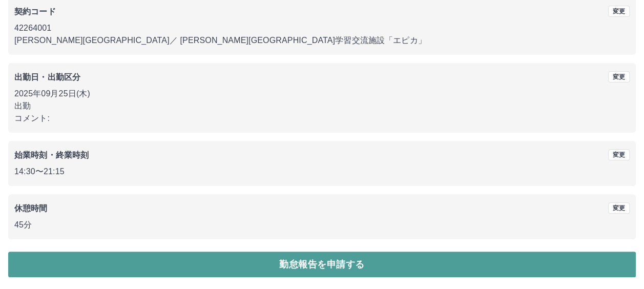 The image size is (644, 289). I want to click on b: 休憩時間, so click(31, 209).